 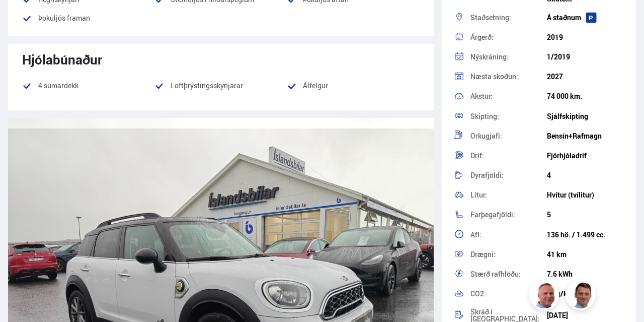 I want to click on div: 2019, so click(x=585, y=37).